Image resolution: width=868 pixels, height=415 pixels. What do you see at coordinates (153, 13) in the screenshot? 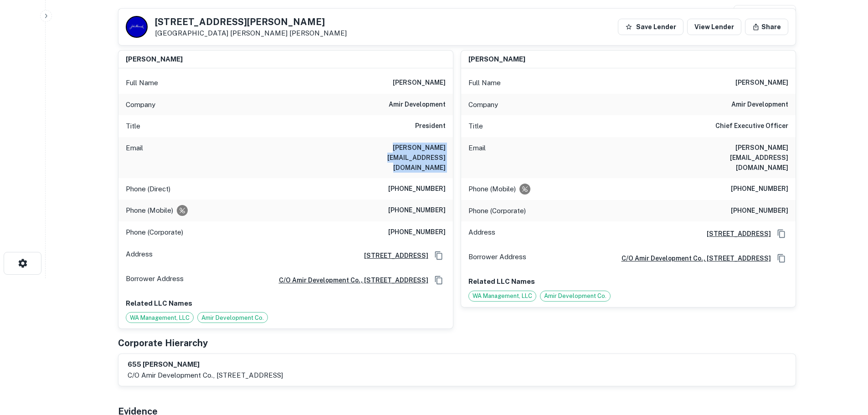
I see `h4: Buyer Details` at bounding box center [153, 13].